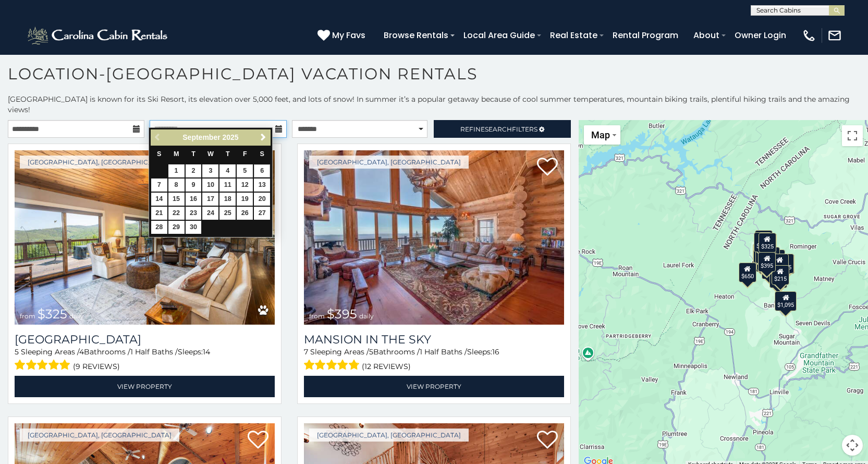 The width and height of the screenshot is (868, 464). I want to click on a: My Favs, so click(343, 36).